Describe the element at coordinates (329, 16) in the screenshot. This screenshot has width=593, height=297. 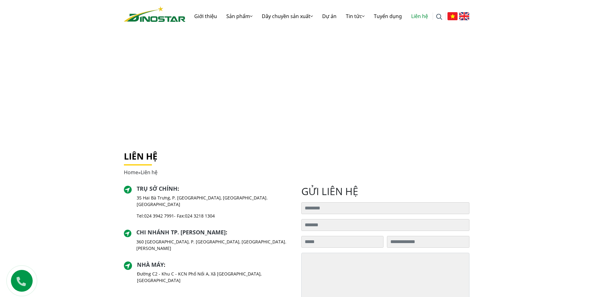
I see `a: Dự án` at that location.